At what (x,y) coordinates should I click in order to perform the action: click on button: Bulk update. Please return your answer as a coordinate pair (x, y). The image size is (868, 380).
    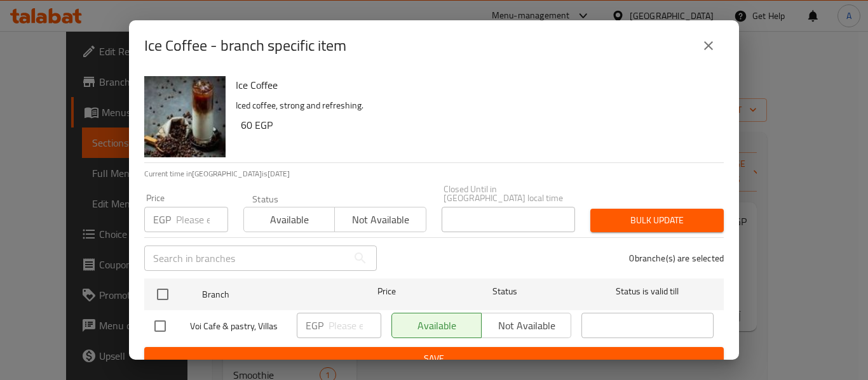
    Looking at the image, I should click on (657, 220).